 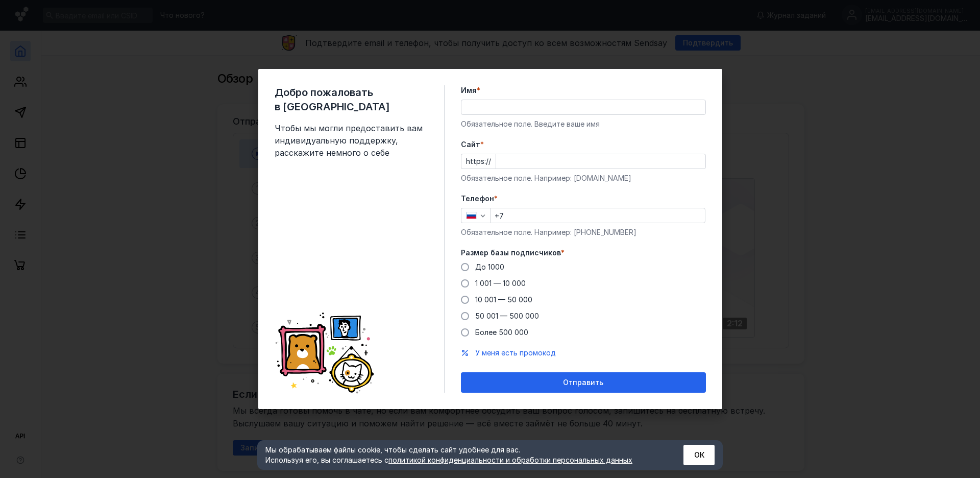 What do you see at coordinates (583, 124) in the screenshot?
I see `div: Обязательное поле. Введите ваше имя` at bounding box center [583, 124].